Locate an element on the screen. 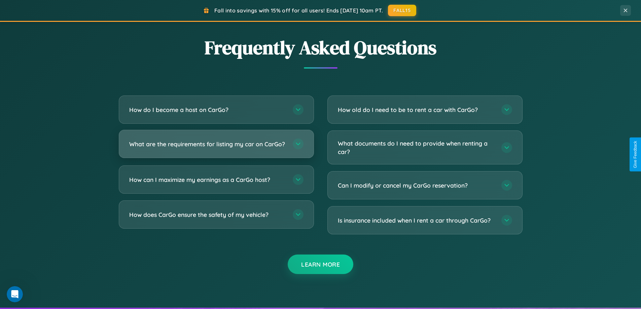 The height and width of the screenshot is (309, 641). button: Learn More is located at coordinates (321, 265).